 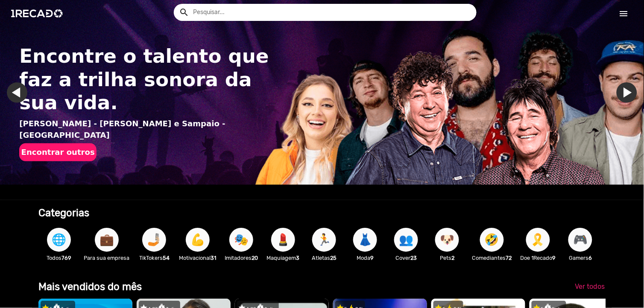 What do you see at coordinates (241, 257) in the screenshot?
I see `p: Imitadores` at bounding box center [241, 257].